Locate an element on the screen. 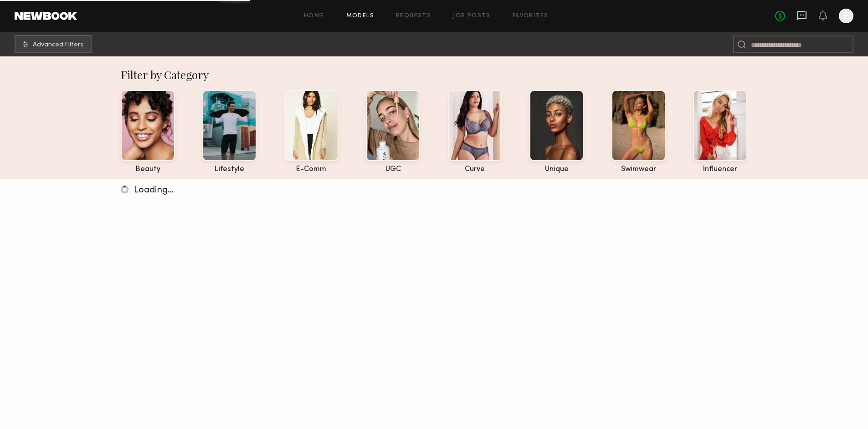 The height and width of the screenshot is (429, 868). button: Advanced Filters is located at coordinates (53, 44).